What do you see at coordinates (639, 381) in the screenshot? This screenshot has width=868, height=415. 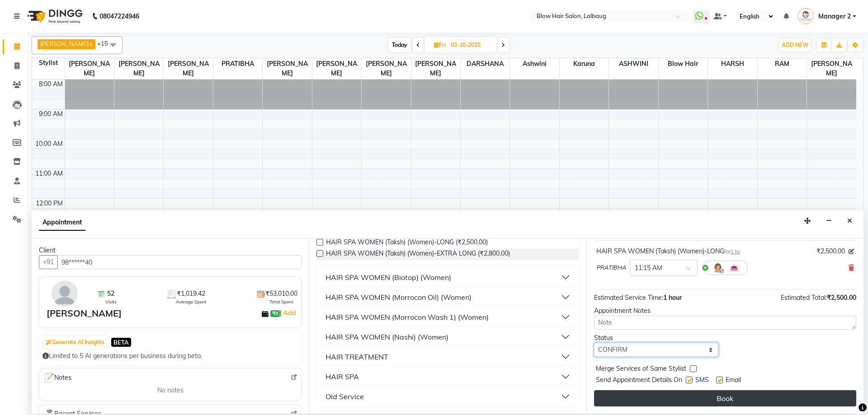 I see `span: Send Appointment Details On` at bounding box center [639, 381].